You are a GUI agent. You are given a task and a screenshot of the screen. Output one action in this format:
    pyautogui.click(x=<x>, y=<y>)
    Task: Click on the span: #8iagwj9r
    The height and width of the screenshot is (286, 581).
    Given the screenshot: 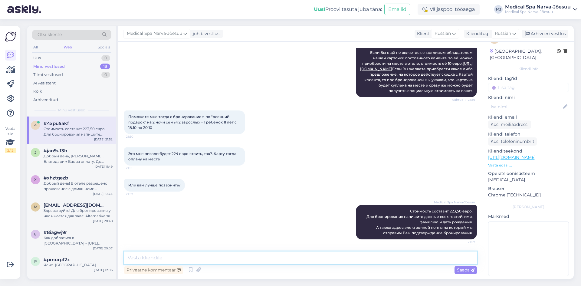 What is the action you would take?
    pyautogui.click(x=55, y=232)
    